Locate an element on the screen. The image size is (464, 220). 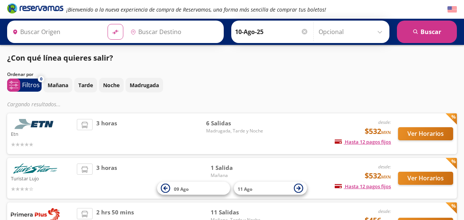
button: Buscar is located at coordinates (427, 32).